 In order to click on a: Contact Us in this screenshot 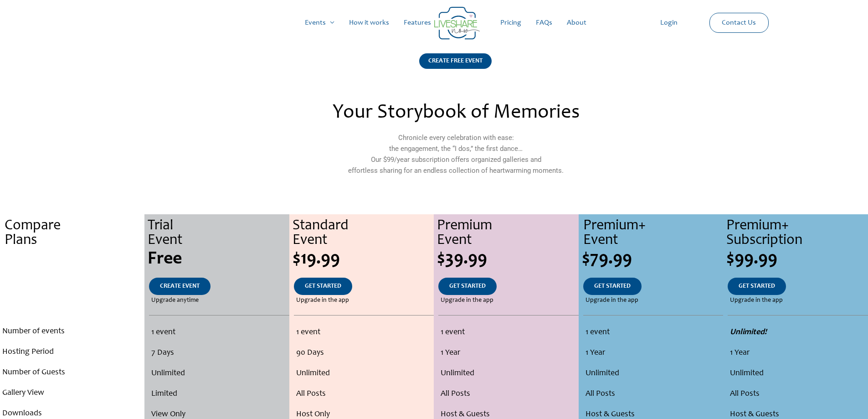, I will do `click(738, 23)`.